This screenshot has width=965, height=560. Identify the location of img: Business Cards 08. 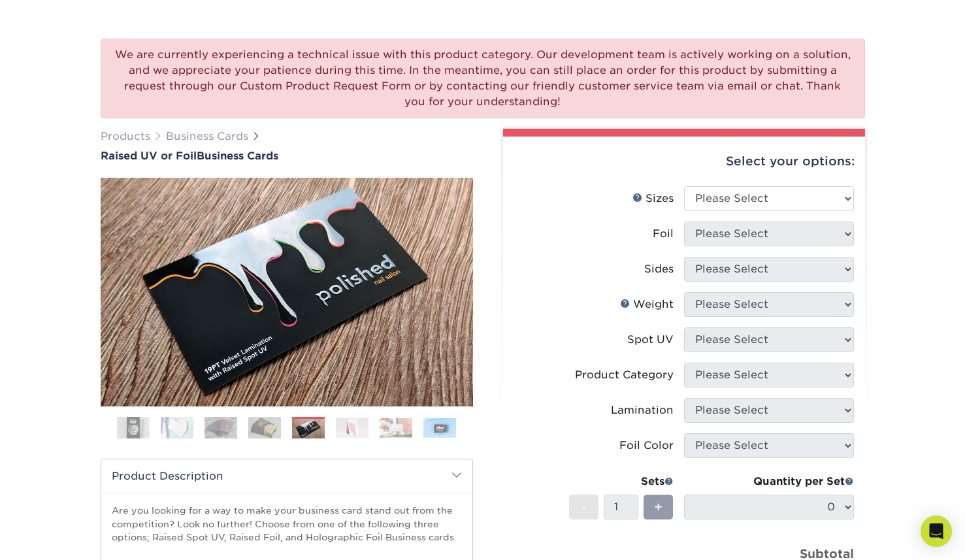
(440, 428).